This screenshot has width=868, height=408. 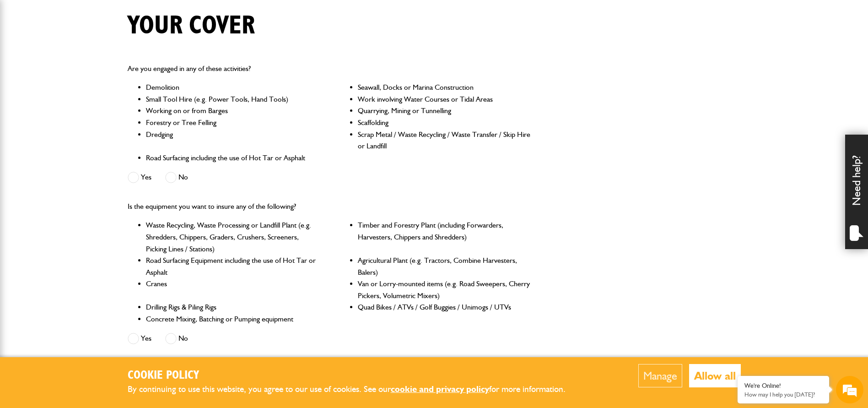 What do you see at coordinates (233, 318) in the screenshot?
I see `li: Concrete Mixing, Batching or Pumping equipment` at bounding box center [233, 318].